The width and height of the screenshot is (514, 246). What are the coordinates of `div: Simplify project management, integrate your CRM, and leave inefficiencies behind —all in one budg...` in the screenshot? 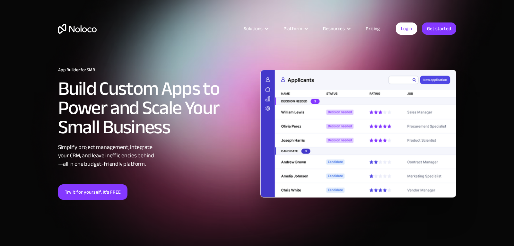 It's located at (156, 156).